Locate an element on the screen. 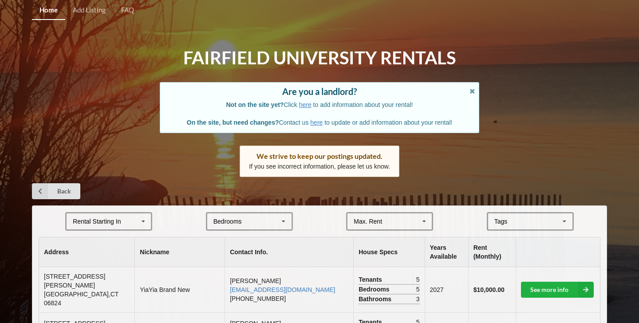  a: See more info is located at coordinates (557, 290).